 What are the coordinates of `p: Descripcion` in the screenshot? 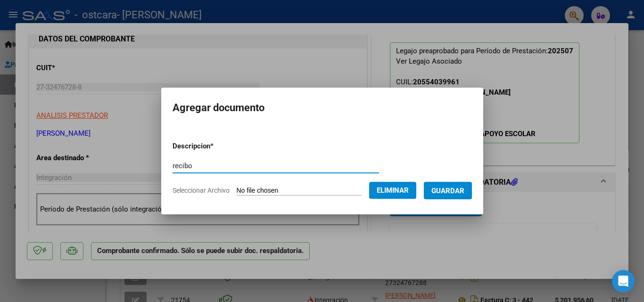 It's located at (218, 147).